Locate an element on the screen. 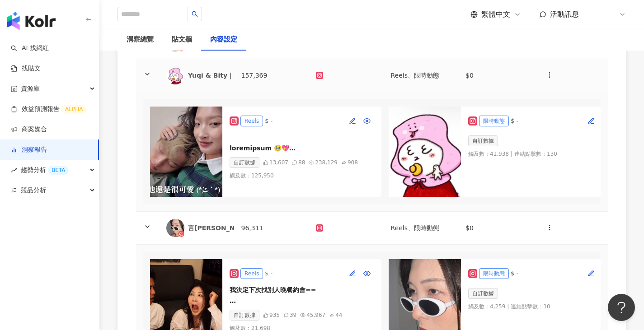  span: 資源庫 is located at coordinates (30, 89).